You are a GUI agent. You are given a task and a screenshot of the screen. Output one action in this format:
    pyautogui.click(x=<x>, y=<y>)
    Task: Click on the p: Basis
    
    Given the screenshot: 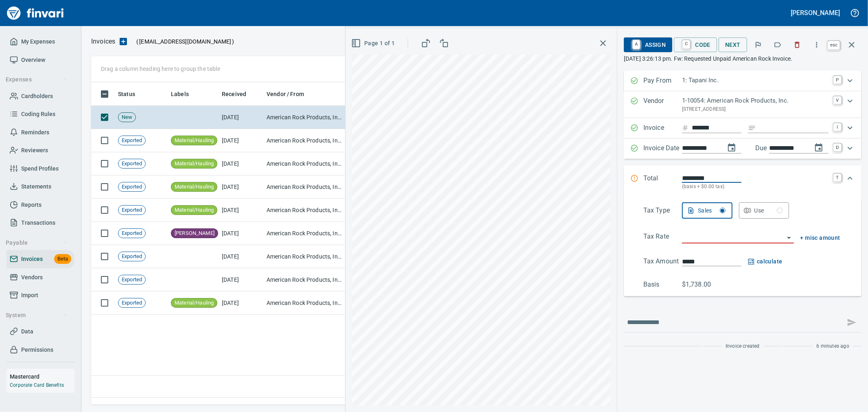 What is the action you would take?
    pyautogui.click(x=662, y=284)
    